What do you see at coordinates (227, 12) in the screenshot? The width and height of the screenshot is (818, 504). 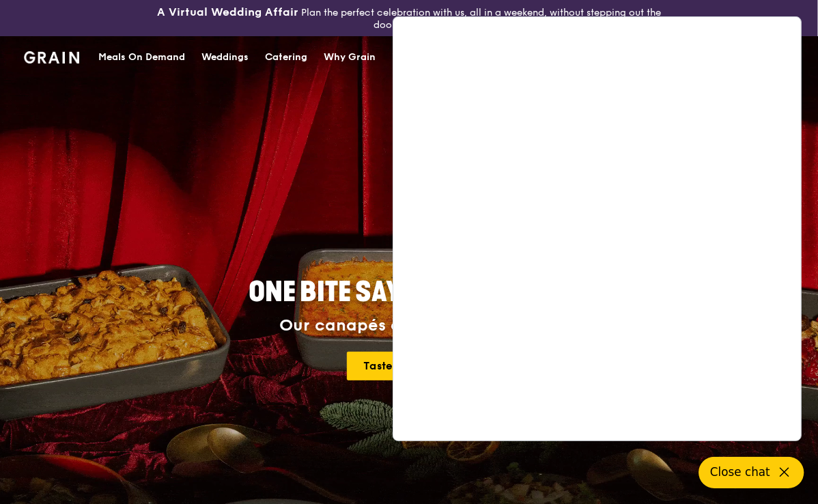 I see `h3: A Virtual Wedding Affair` at bounding box center [227, 12].